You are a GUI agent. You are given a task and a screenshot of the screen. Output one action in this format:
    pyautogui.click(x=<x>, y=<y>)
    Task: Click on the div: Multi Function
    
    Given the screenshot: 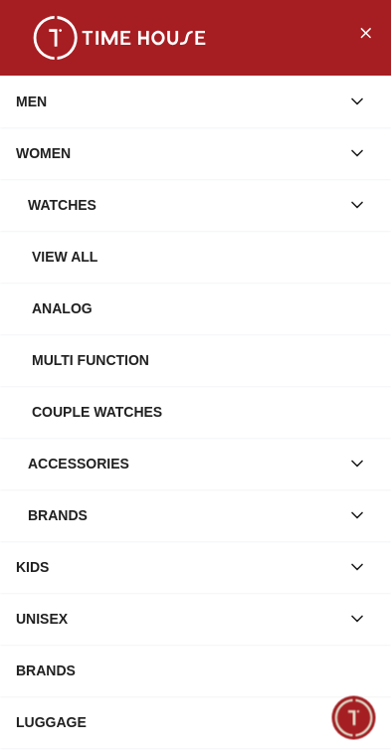 What is the action you would take?
    pyautogui.click(x=203, y=360)
    